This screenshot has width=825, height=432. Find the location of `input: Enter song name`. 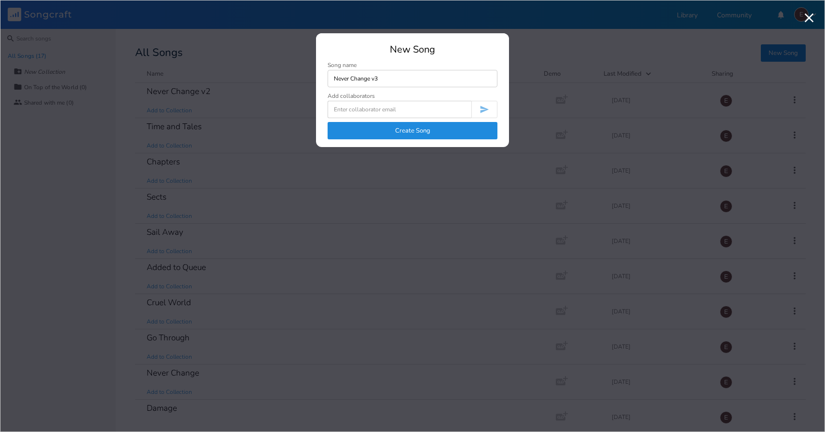

input: Enter song name is located at coordinates (412, 79).